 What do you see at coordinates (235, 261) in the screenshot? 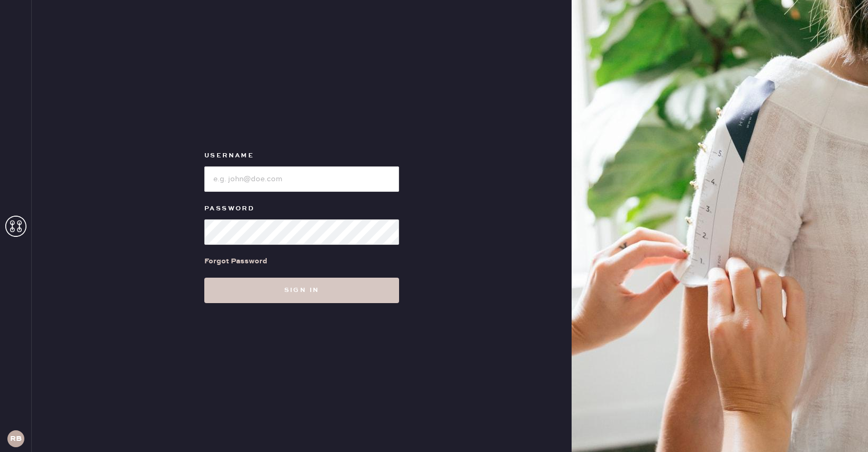
I see `a: Forgot Password` at bounding box center [235, 261].